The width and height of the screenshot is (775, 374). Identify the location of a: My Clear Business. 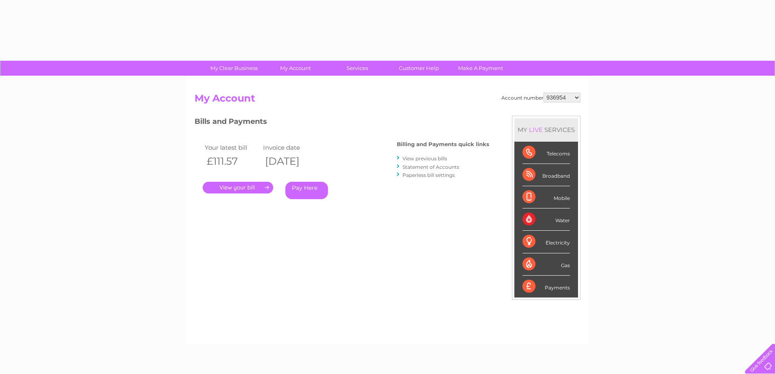
(234, 68).